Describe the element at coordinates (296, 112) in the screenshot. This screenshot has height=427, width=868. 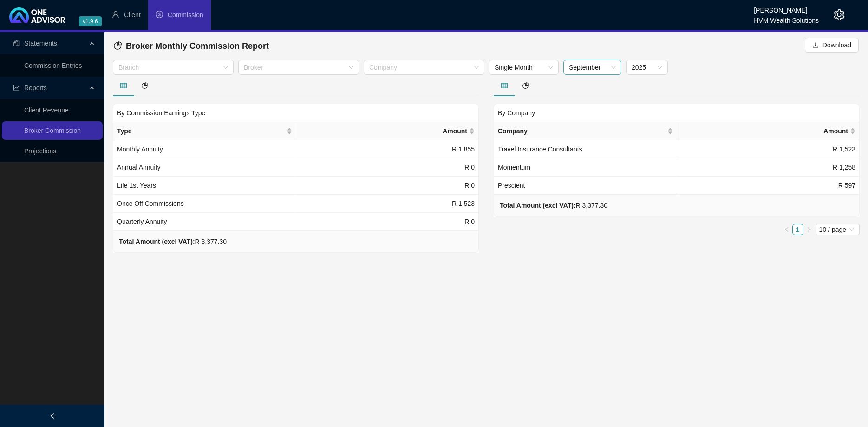
I see `div: By Commission Earnings Type` at that location.